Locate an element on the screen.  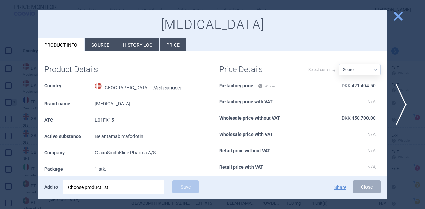
li: Price is located at coordinates (173, 45).